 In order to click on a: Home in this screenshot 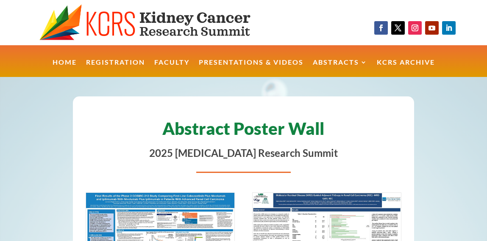, I will do `click(64, 68)`.